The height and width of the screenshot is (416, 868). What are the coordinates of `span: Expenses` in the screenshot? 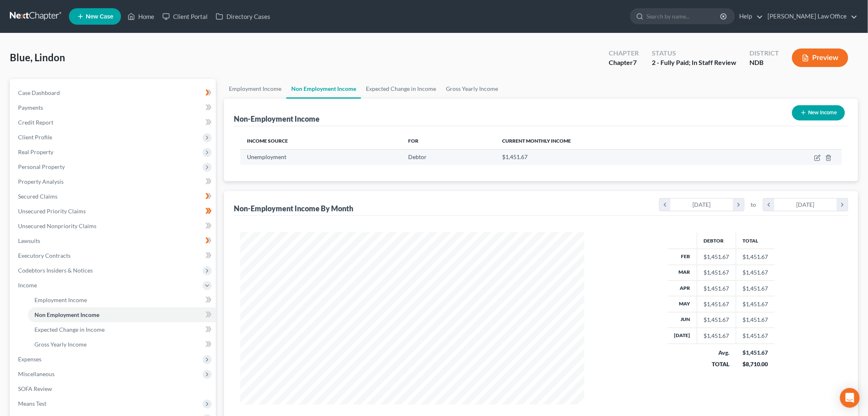 It's located at (30, 359).